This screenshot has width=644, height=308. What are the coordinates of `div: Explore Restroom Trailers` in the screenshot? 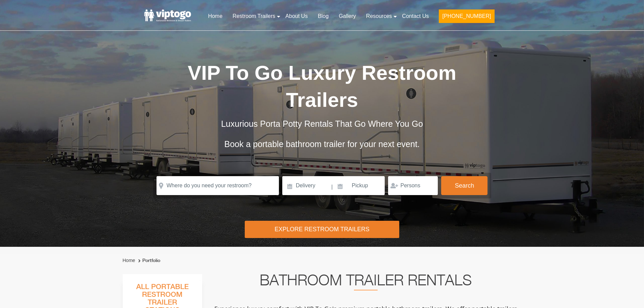 It's located at (322, 229).